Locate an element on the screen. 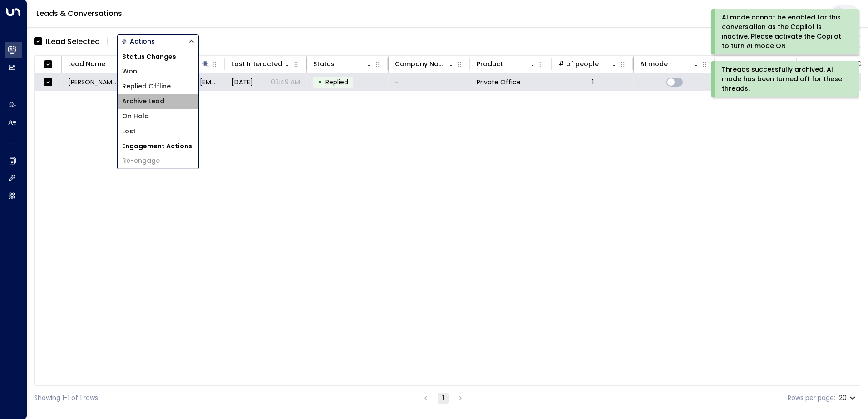 The image size is (868, 419). span: On Hold is located at coordinates (135, 116).